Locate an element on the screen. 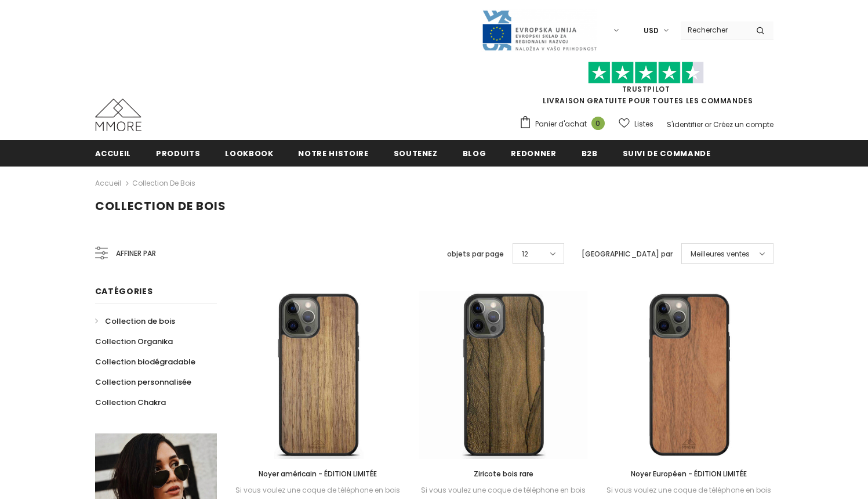  span: LIVRAISON GRATUITE POUR TOUTES LES COMMANDES is located at coordinates (646, 85).